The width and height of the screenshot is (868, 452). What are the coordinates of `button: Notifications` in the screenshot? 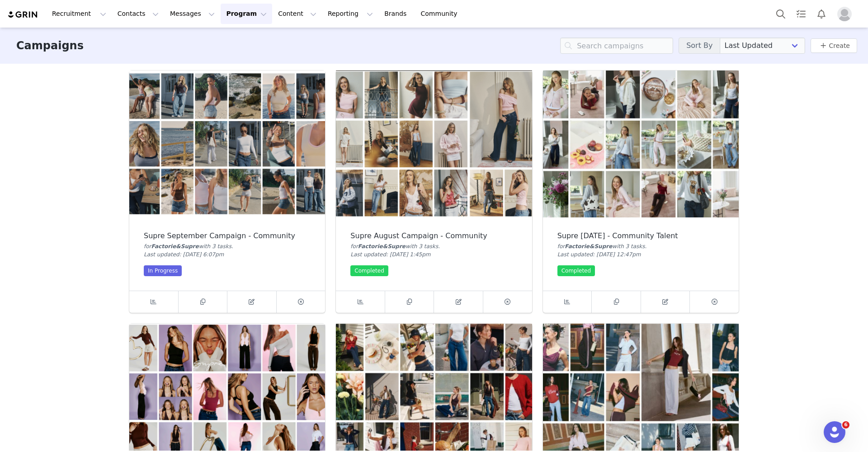 It's located at (822, 13).